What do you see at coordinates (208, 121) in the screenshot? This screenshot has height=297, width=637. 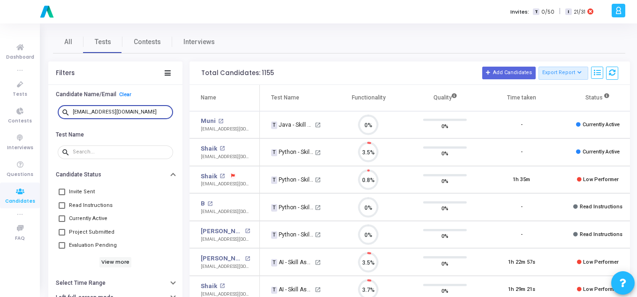 I see `a: Muni` at bounding box center [208, 121].